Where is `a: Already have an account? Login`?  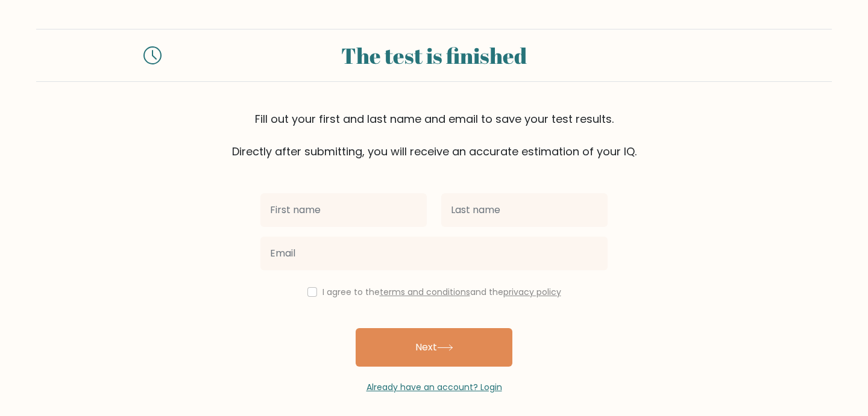 a: Already have an account? Login is located at coordinates (434, 388).